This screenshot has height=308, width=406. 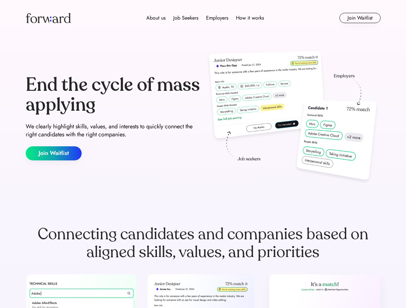 What do you see at coordinates (48, 18) in the screenshot?
I see `img: Forward logo` at bounding box center [48, 18].